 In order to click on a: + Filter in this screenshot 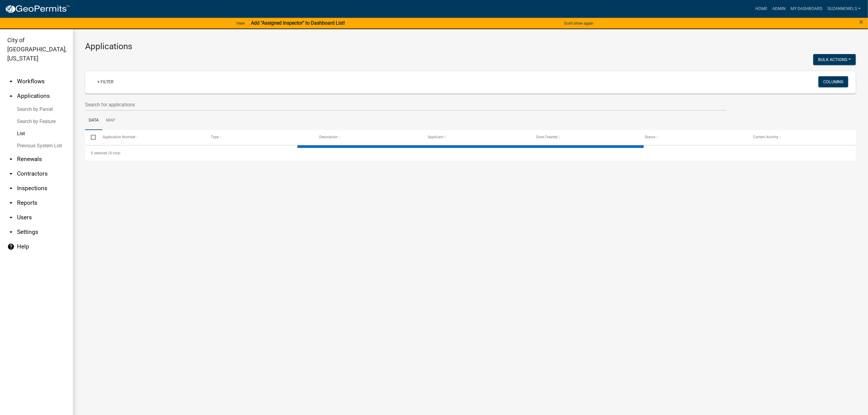, I will do `click(105, 81)`.